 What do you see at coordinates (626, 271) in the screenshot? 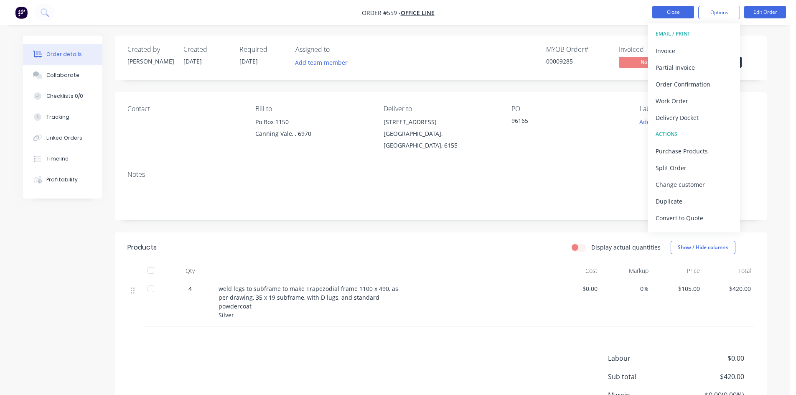
I see `div: Markup` at bounding box center [626, 271].